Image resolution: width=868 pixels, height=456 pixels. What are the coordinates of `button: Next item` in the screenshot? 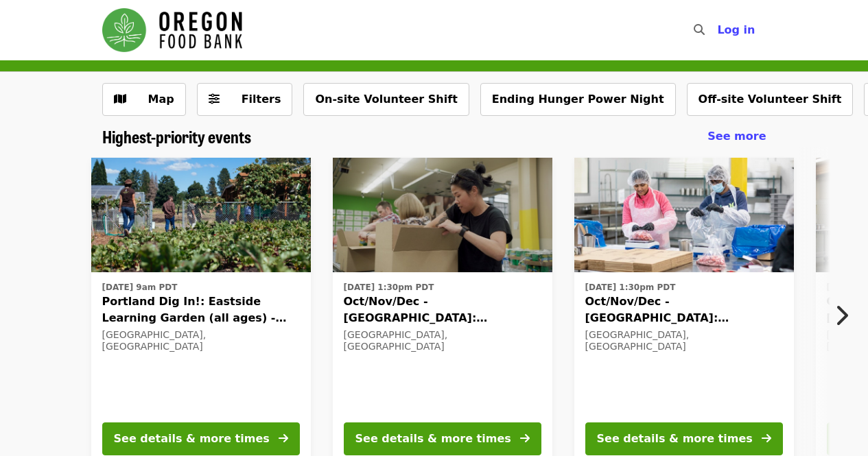 It's located at (845, 316).